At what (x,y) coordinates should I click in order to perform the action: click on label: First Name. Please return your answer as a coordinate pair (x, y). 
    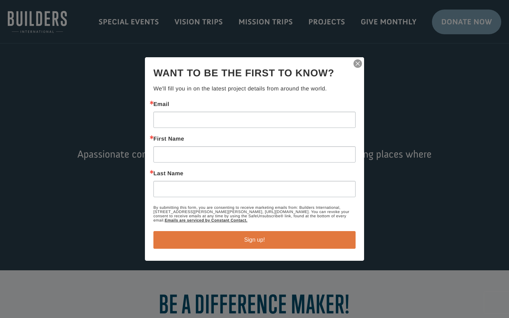
    Looking at the image, I should click on (255, 139).